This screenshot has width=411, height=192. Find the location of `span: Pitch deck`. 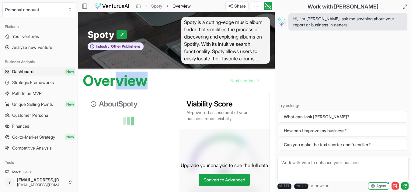

span: Pitch deck is located at coordinates (22, 173).